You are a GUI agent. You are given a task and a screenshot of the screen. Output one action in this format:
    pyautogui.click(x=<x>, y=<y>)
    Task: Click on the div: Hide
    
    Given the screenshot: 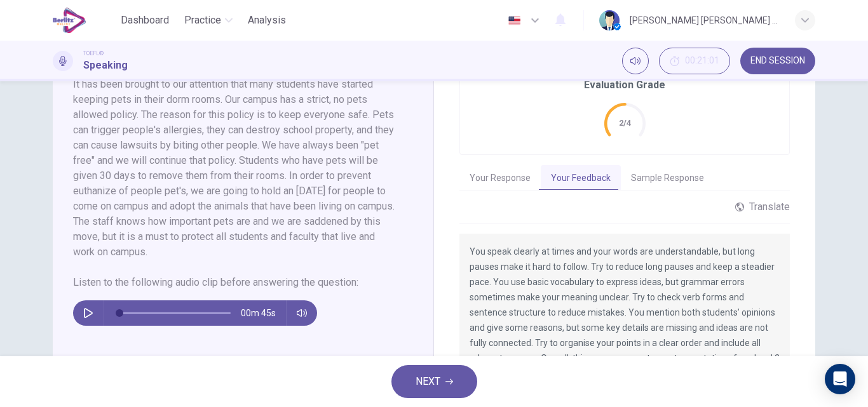 What is the action you would take?
    pyautogui.click(x=695, y=61)
    